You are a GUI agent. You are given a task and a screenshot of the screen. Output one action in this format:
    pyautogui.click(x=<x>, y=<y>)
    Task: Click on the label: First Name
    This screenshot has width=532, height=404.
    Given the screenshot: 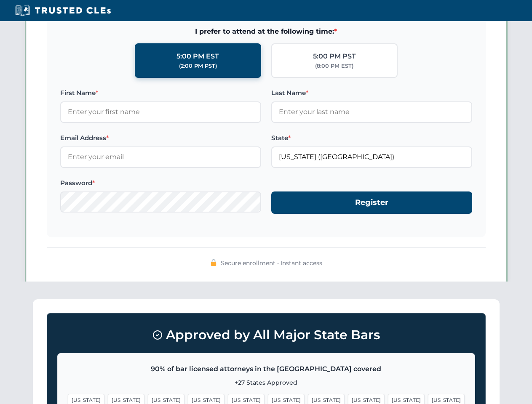 What is the action you would take?
    pyautogui.click(x=160, y=93)
    